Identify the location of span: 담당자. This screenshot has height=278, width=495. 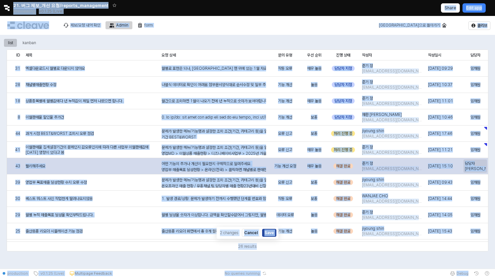
(475, 55).